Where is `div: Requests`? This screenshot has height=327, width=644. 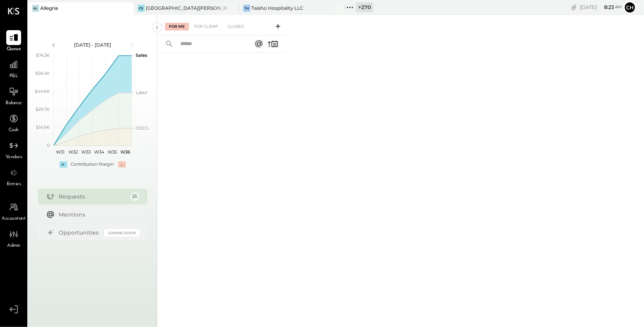
div: Requests is located at coordinates (92, 197).